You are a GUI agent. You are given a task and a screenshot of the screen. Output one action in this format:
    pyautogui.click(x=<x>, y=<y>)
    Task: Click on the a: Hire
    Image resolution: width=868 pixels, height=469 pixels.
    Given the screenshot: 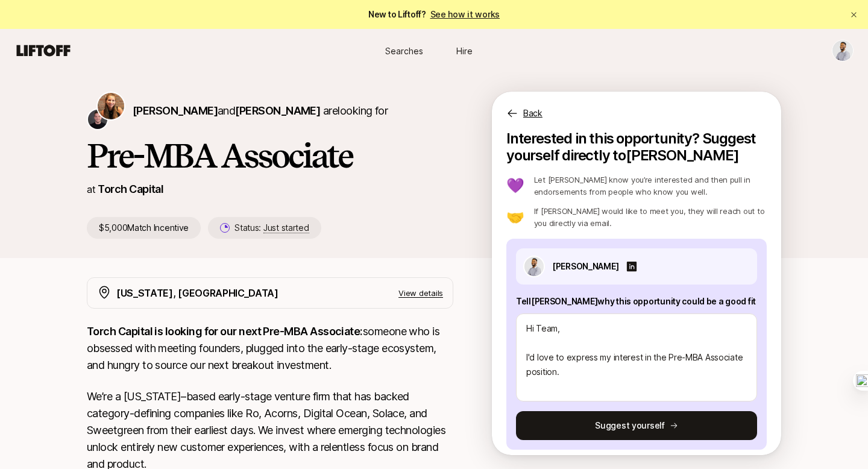 What is the action you would take?
    pyautogui.click(x=465, y=51)
    